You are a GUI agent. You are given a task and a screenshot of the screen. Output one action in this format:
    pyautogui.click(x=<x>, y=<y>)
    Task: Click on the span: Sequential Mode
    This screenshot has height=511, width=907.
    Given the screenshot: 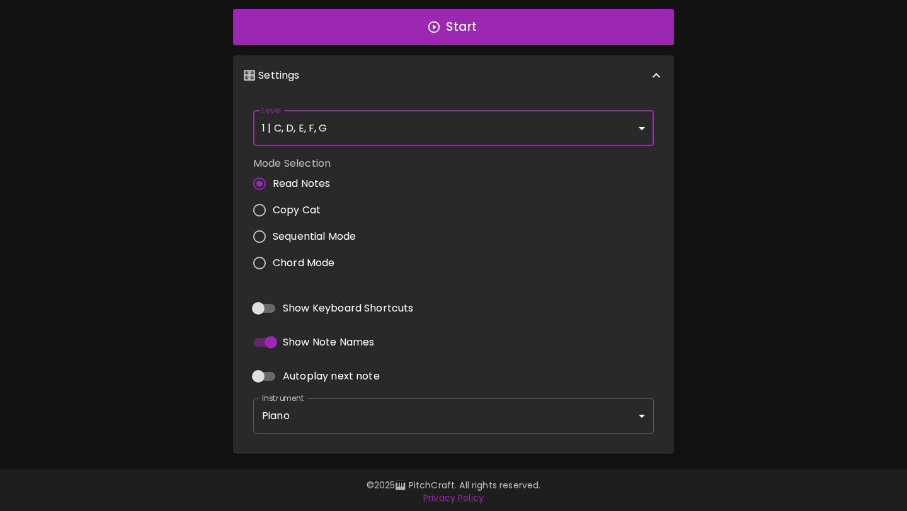 What is the action you would take?
    pyautogui.click(x=314, y=237)
    